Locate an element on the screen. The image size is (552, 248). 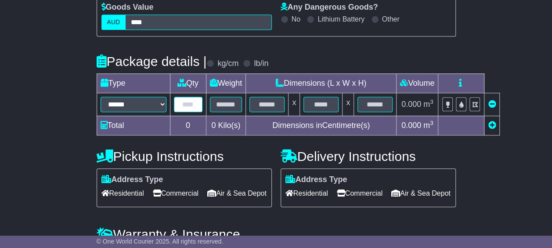
label: Lithium Battery is located at coordinates (341, 19).